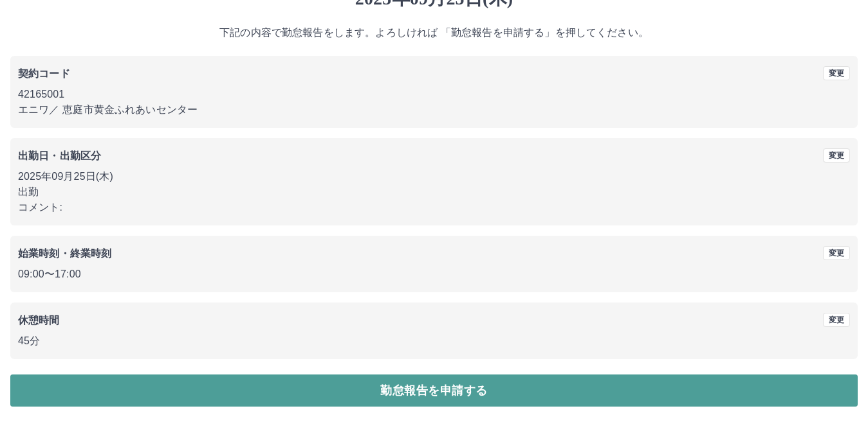 The width and height of the screenshot is (868, 422). I want to click on b: 始業時刻・終業時刻, so click(64, 253).